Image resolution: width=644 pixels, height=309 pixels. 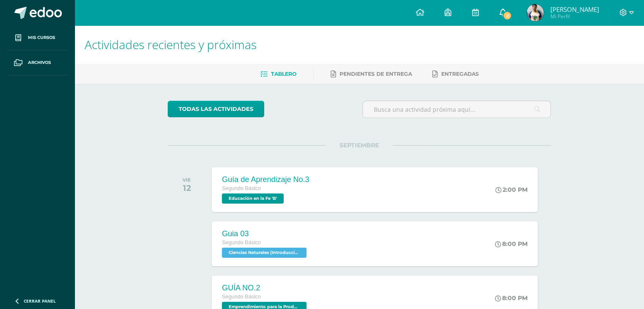 What do you see at coordinates (456, 74) in the screenshot?
I see `a: Entregadas` at bounding box center [456, 74].